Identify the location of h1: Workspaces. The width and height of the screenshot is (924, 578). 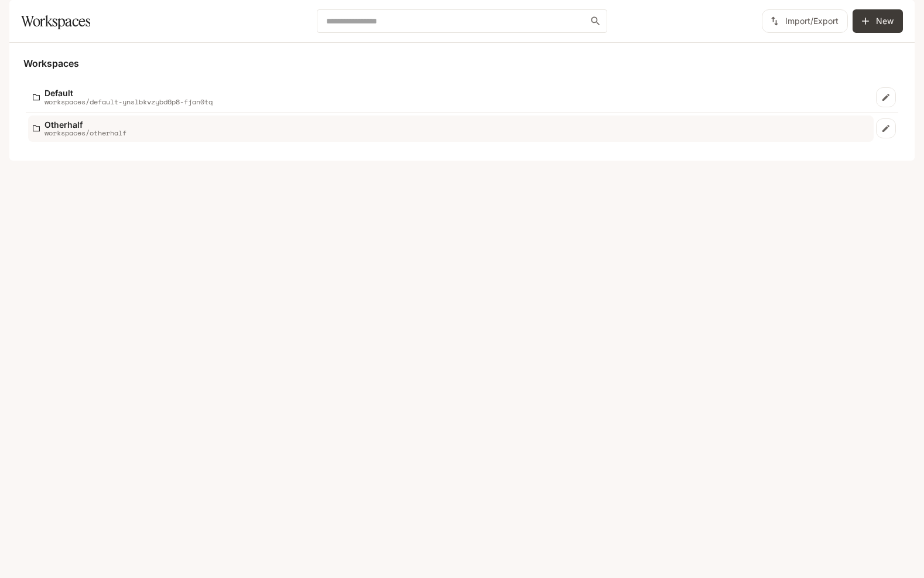
(56, 21).